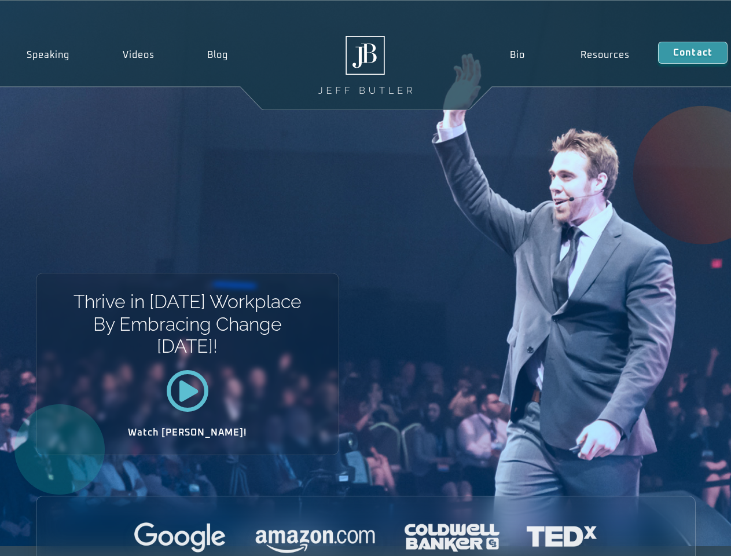 The width and height of the screenshot is (731, 556). What do you see at coordinates (138, 55) in the screenshot?
I see `a: Videos` at bounding box center [138, 55].